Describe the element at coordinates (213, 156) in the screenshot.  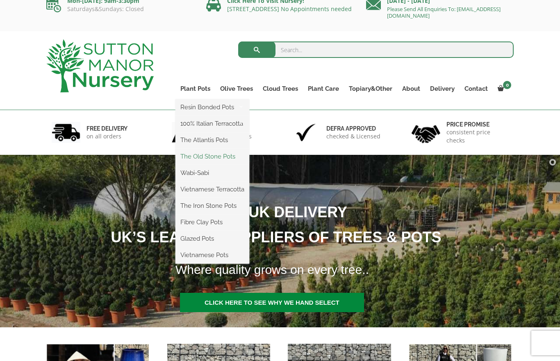
I see `a: The Old Stone Pots` at that location.